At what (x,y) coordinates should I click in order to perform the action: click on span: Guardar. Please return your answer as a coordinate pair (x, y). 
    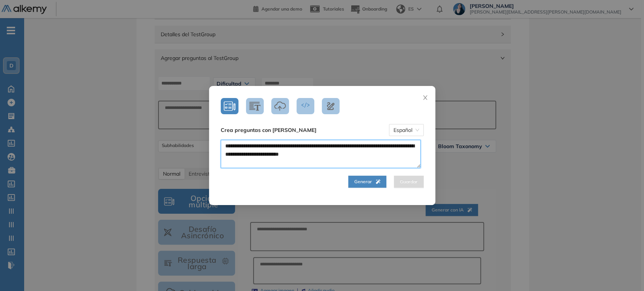
    Looking at the image, I should click on (408, 182).